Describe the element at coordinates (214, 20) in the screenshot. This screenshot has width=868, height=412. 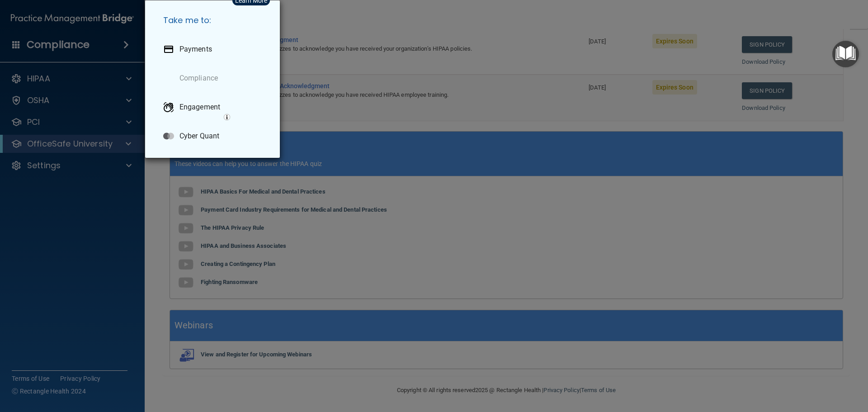
I see `h5: Take me to:` at that location.